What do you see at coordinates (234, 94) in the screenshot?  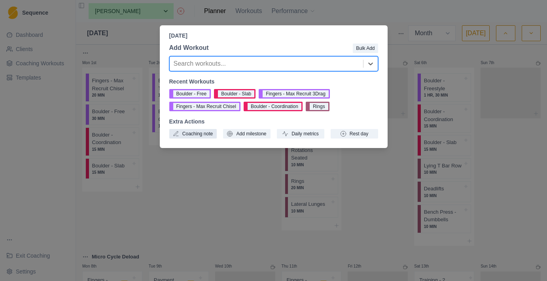 I see `button: Boulder - Slab` at bounding box center [234, 94].